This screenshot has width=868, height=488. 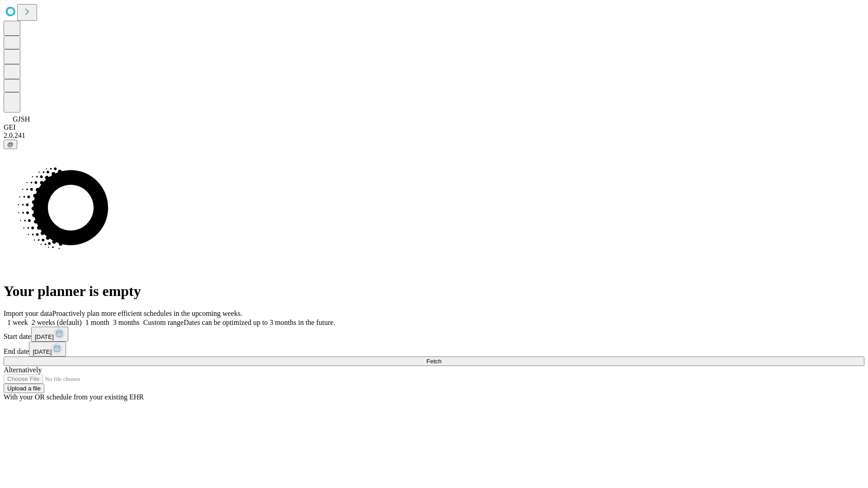 I want to click on div: GEI, so click(x=434, y=128).